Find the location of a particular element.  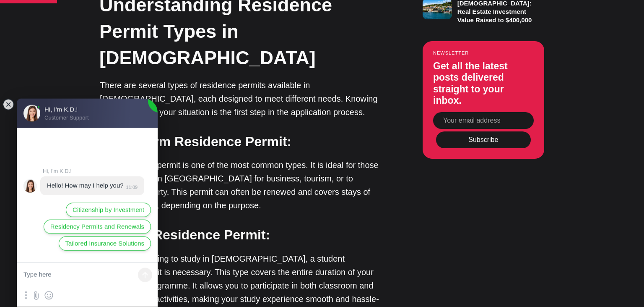

small: Newsletter is located at coordinates (484, 53).